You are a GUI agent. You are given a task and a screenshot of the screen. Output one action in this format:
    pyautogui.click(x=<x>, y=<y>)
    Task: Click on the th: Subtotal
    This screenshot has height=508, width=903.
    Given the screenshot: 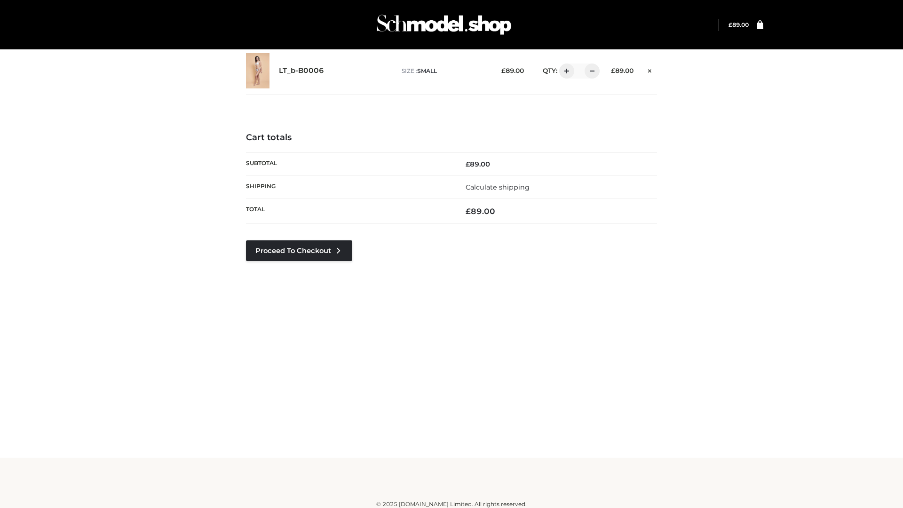 What is the action you would take?
    pyautogui.click(x=349, y=164)
    